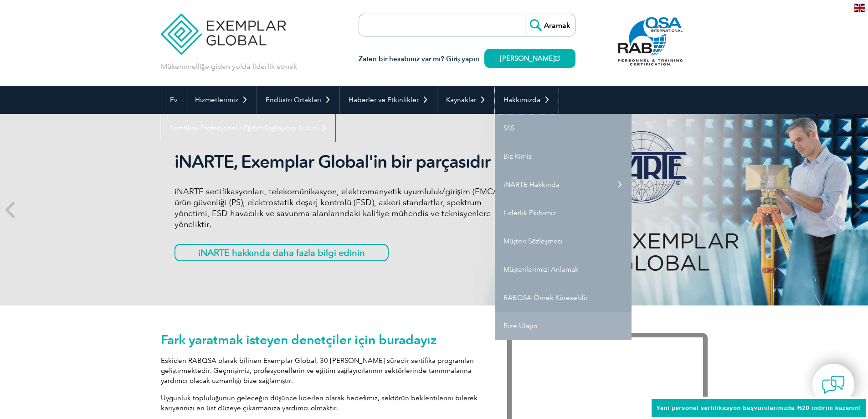 This screenshot has height=419, width=868. I want to click on img: en, so click(860, 8).